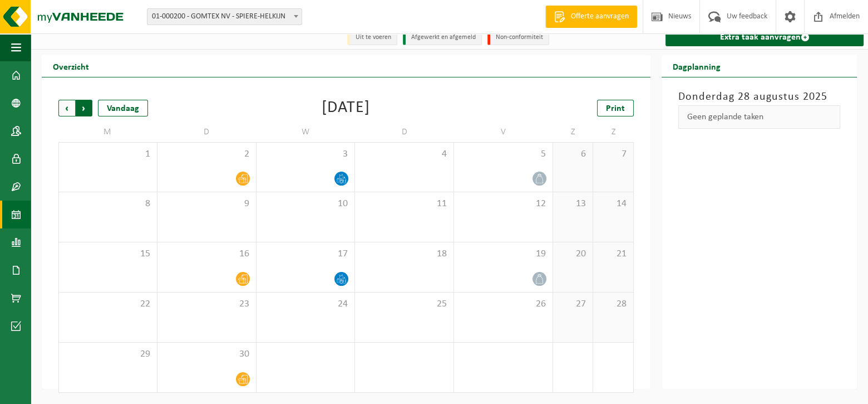 This screenshot has height=404, width=868. Describe the element at coordinates (207, 354) in the screenshot. I see `span: 30` at that location.